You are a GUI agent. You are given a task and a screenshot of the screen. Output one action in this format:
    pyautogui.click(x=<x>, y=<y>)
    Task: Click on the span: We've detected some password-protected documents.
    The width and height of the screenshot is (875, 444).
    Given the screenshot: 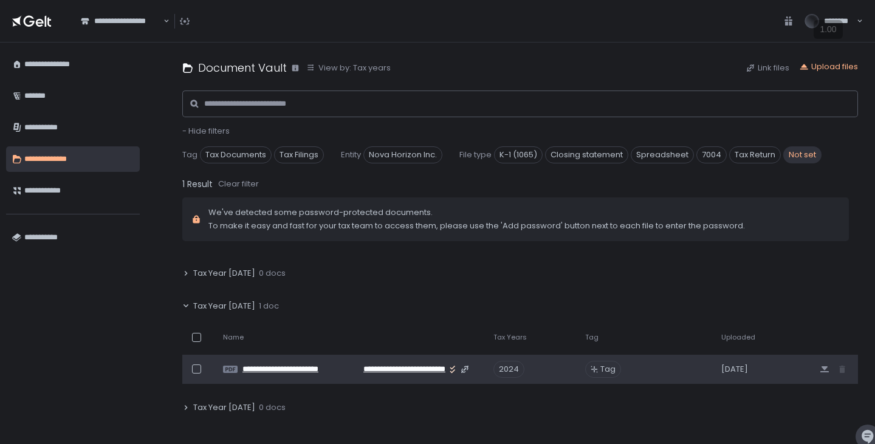 What is the action you would take?
    pyautogui.click(x=476, y=213)
    